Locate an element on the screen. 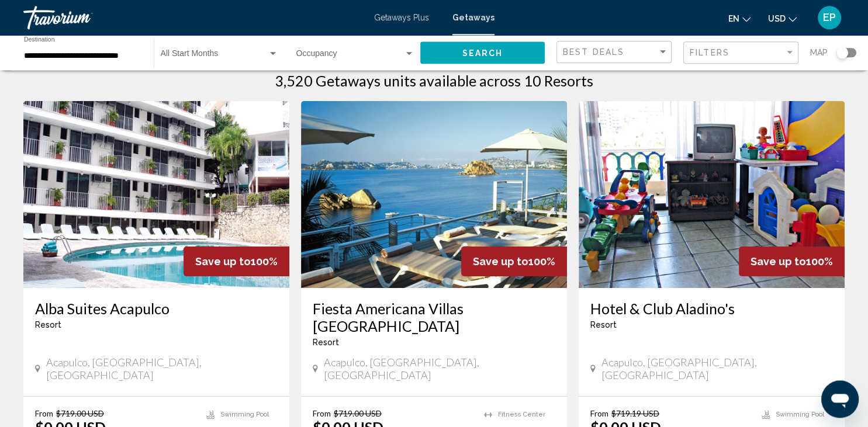  a: Hotel & Club Aladino's is located at coordinates (711, 309).